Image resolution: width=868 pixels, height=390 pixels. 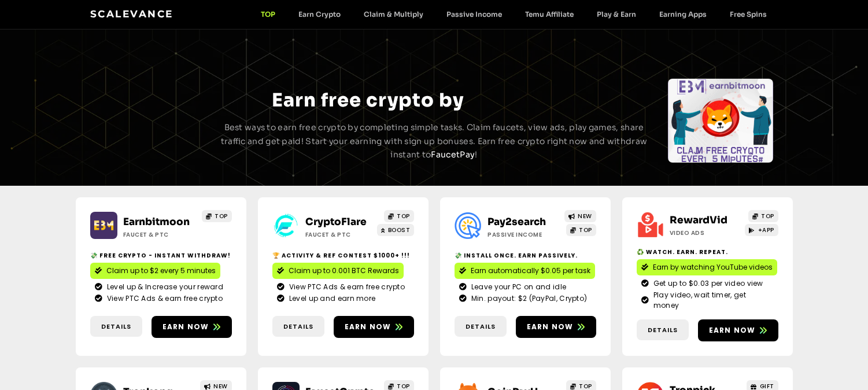 What do you see at coordinates (707, 267) in the screenshot?
I see `a: Earn by watching YouTube videos` at bounding box center [707, 267].